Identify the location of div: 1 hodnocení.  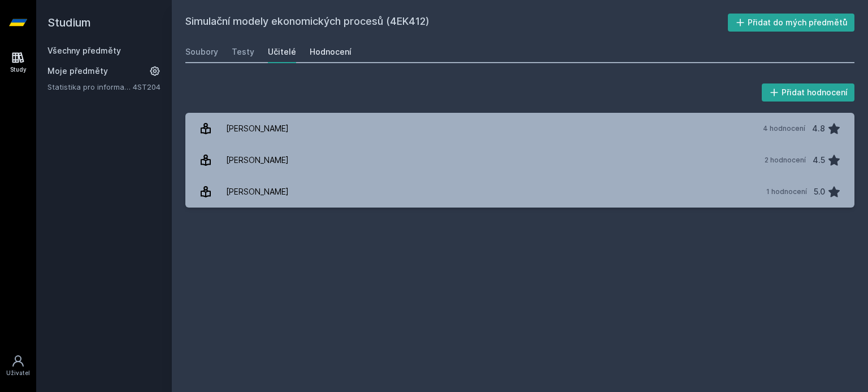
(786, 192).